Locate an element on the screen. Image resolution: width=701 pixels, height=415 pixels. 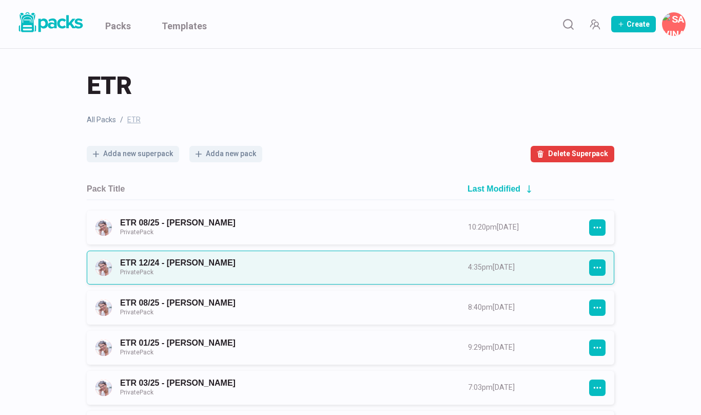
button: Adda new superpack is located at coordinates (133, 154).